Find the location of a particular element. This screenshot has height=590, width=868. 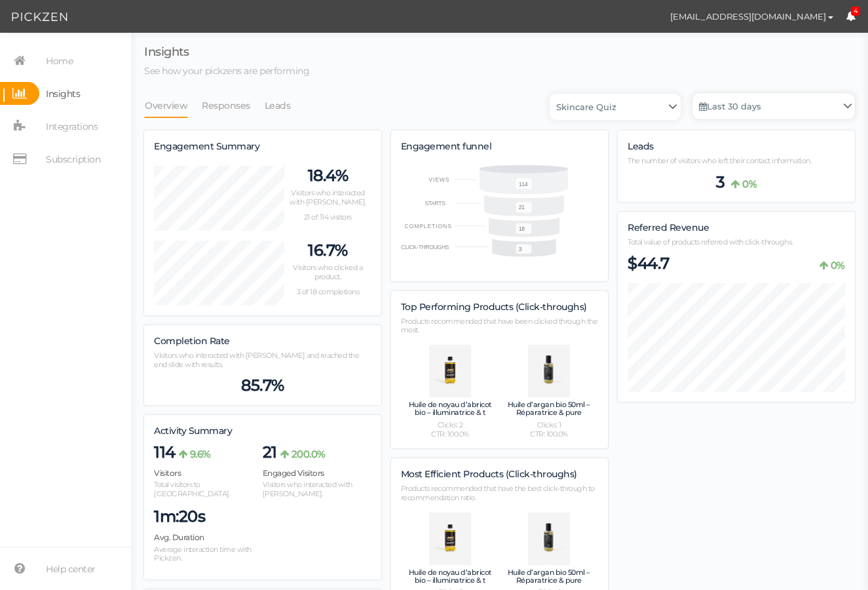

span: See how your pickzens are performing is located at coordinates (227, 71).